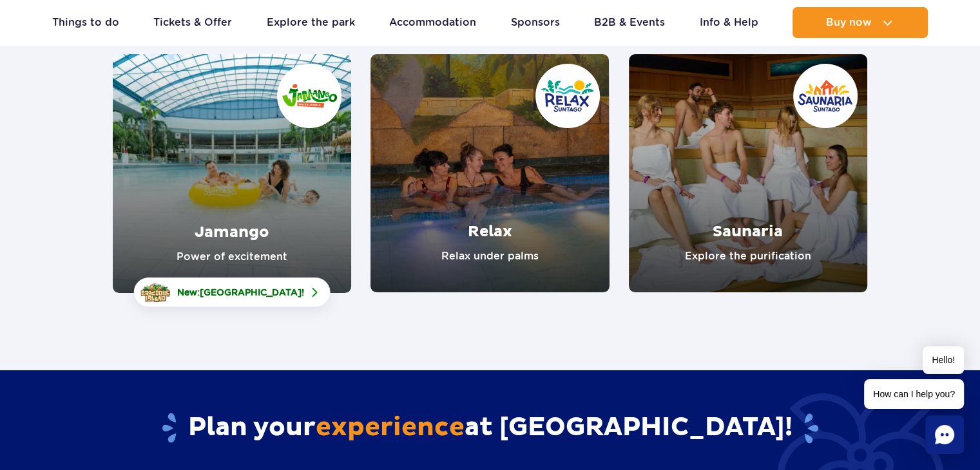 The width and height of the screenshot is (980, 470). What do you see at coordinates (729, 23) in the screenshot?
I see `a: Info & Help` at bounding box center [729, 23].